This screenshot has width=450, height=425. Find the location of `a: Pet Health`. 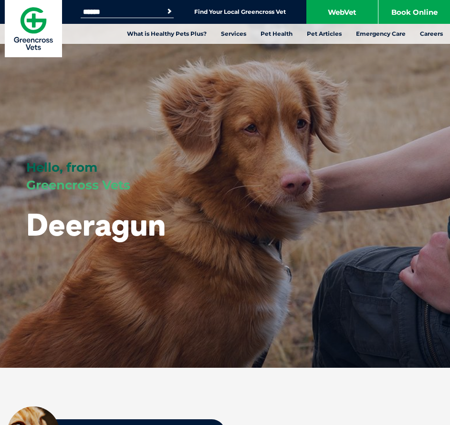

a: Pet Health is located at coordinates (276, 34).